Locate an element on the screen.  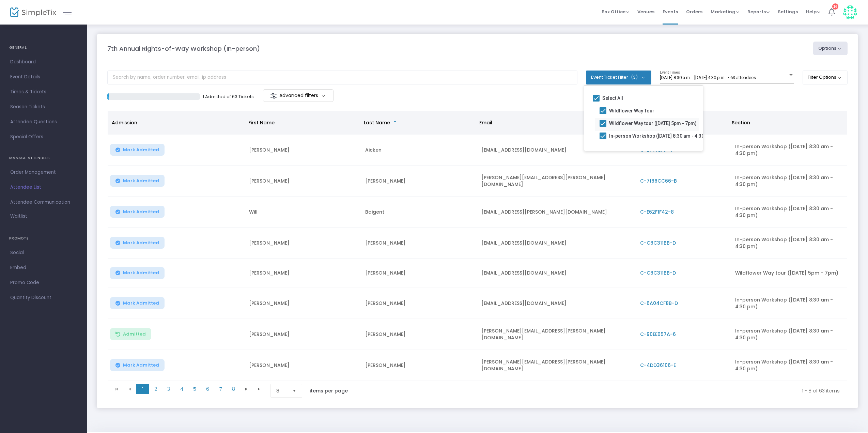
span: Go to the last page is located at coordinates (259, 389).